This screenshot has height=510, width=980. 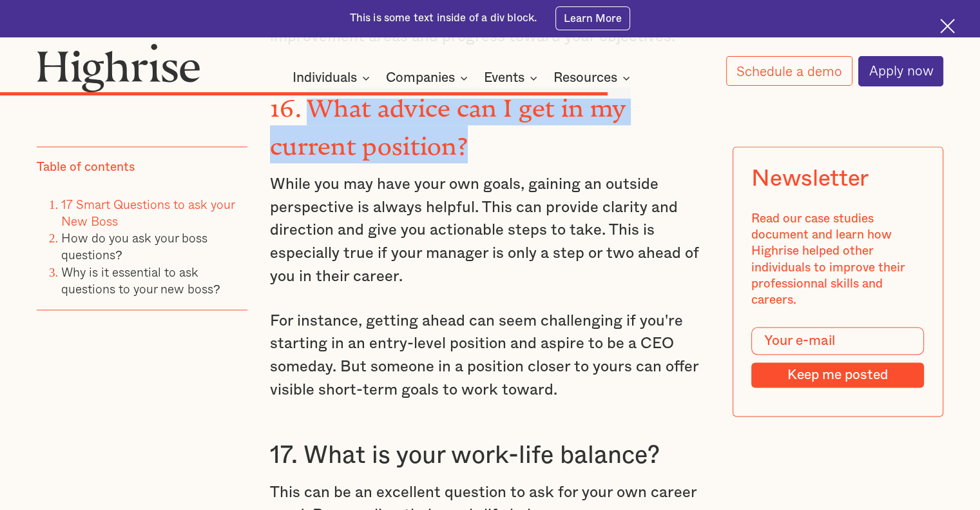 I want to click on p: While you may have your own goals, gaining an outside perspective is always helpful. This can pro..., so click(x=490, y=231).